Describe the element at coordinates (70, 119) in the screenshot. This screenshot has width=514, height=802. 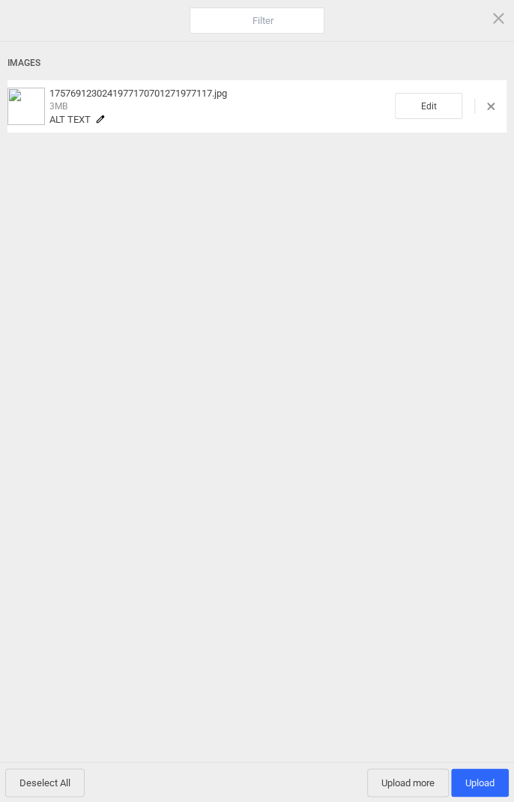
I see `span: Alt text` at that location.